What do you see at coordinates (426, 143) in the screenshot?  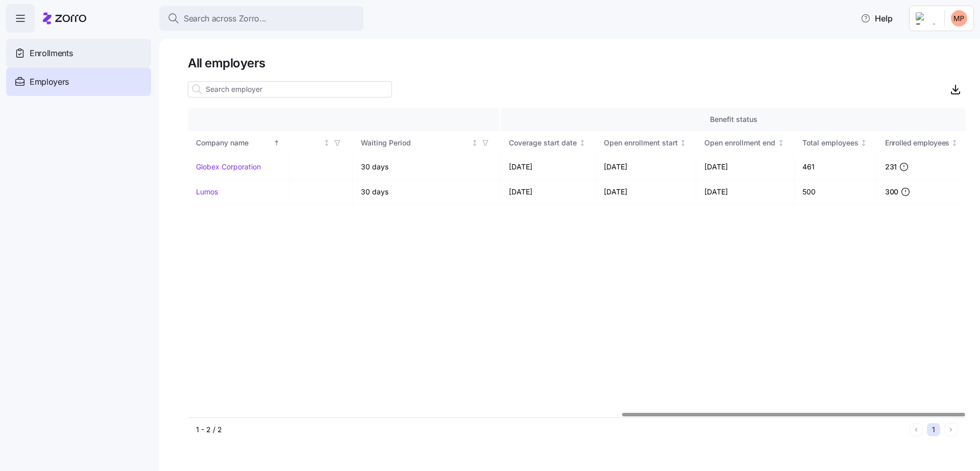 I see `th: Waiting PeriodNot sorted` at bounding box center [426, 143].